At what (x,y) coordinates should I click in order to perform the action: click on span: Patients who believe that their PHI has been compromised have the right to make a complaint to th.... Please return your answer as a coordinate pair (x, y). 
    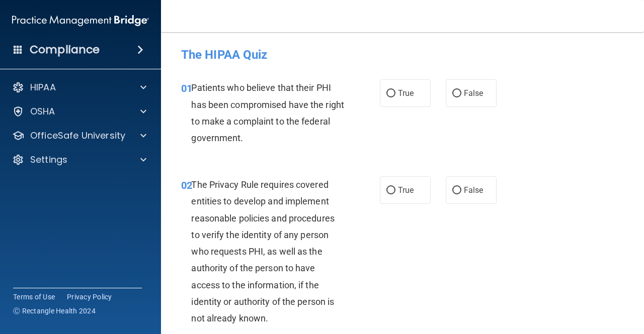
    Looking at the image, I should click on (268, 112).